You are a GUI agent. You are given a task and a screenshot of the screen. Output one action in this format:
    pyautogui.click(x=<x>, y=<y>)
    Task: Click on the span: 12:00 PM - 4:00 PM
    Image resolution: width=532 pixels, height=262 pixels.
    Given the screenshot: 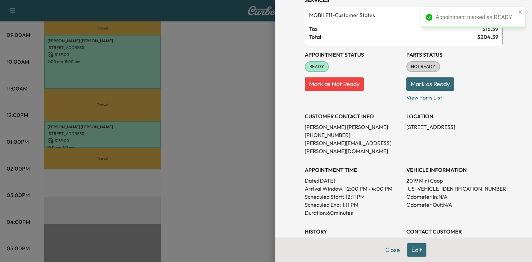 What is the action you would take?
    pyautogui.click(x=369, y=188)
    